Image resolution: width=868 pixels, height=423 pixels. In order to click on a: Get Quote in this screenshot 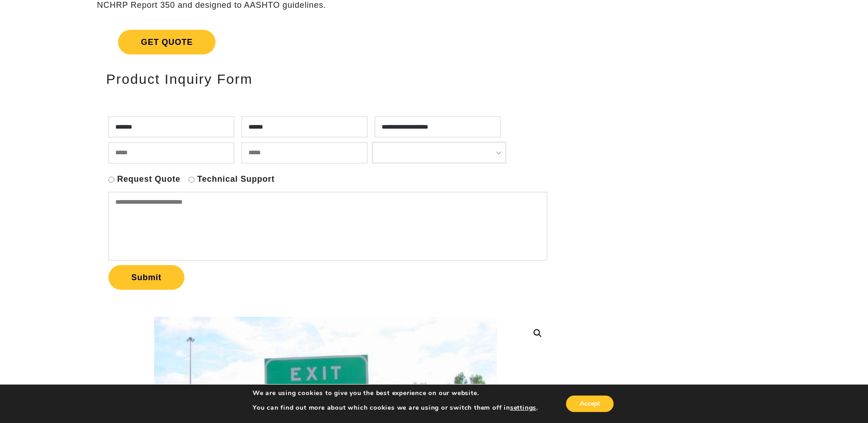, I will do `click(326, 42)`.